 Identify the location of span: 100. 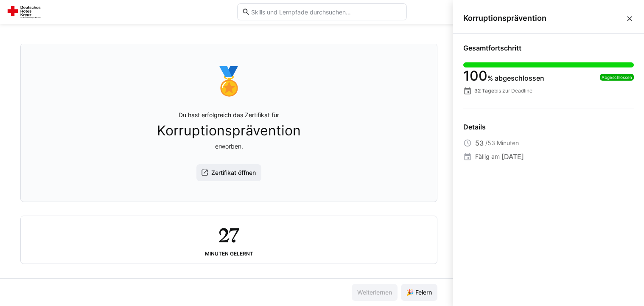
(475, 76).